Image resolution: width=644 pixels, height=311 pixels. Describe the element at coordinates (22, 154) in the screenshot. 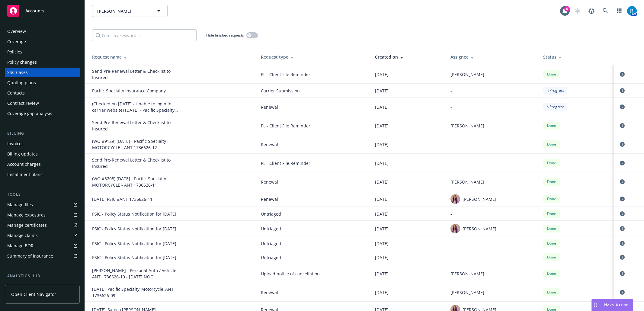

I see `div: Billing updates` at that location.